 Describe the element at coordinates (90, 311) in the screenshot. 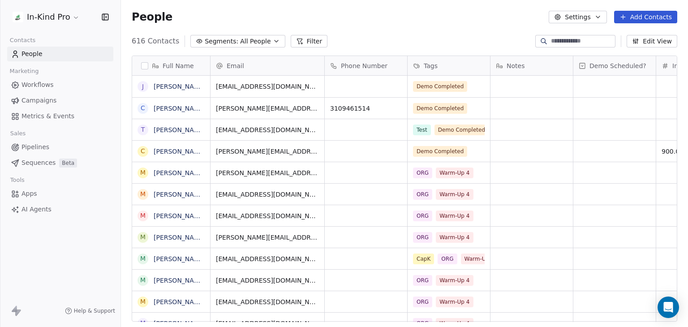

I see `a: Help & Support` at that location.